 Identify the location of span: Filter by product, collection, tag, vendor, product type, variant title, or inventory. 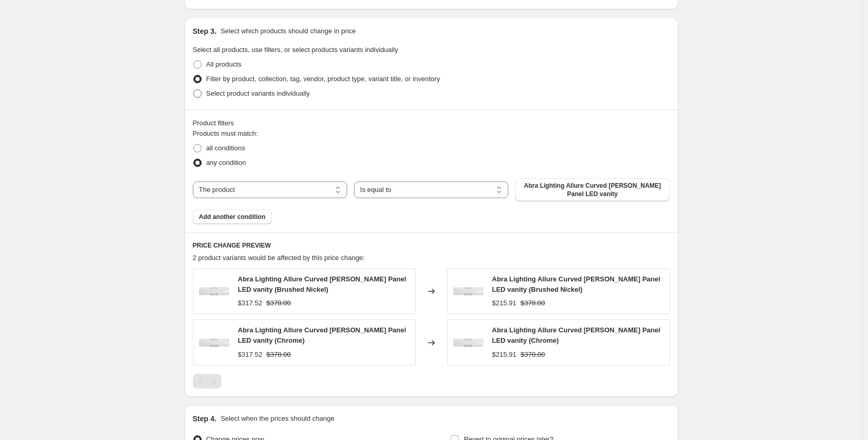
(323, 78).